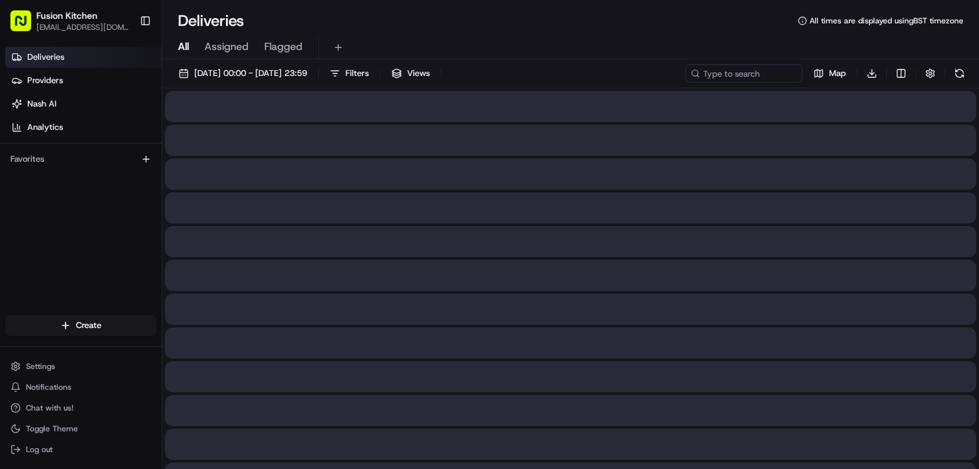  Describe the element at coordinates (45, 127) in the screenshot. I see `span: Analytics` at that location.